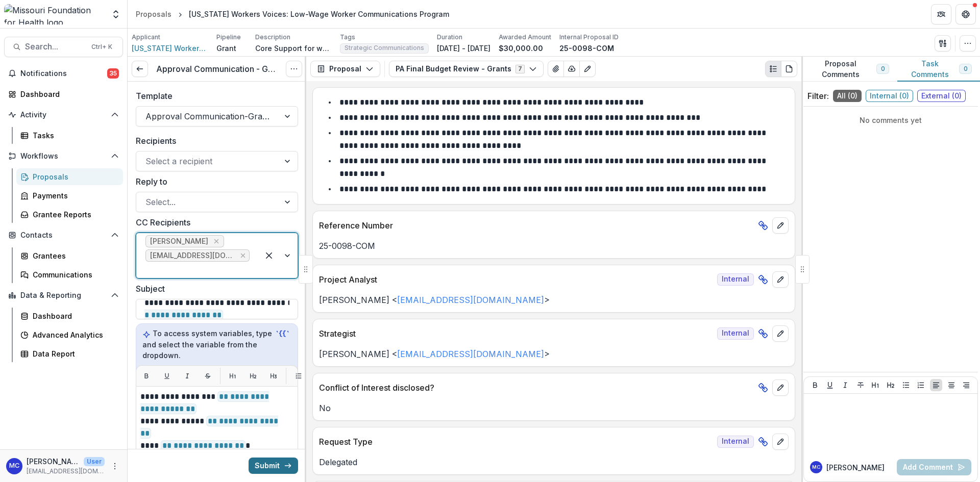 The height and width of the screenshot is (482, 980). I want to click on span: Internal ( 0 ), so click(889, 96).